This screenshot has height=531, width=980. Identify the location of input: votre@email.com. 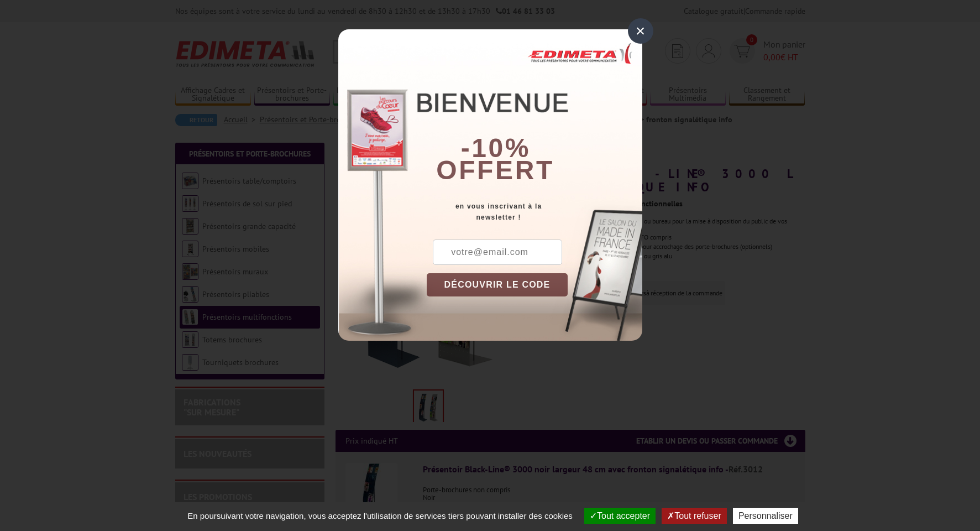
(497, 253).